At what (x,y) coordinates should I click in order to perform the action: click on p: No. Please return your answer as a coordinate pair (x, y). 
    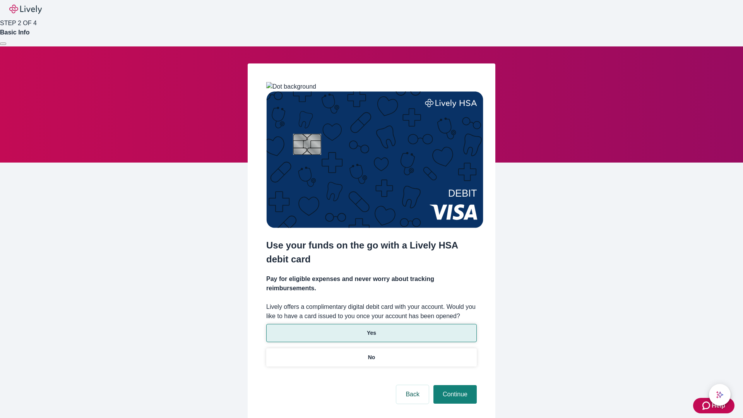
    Looking at the image, I should click on (372, 357).